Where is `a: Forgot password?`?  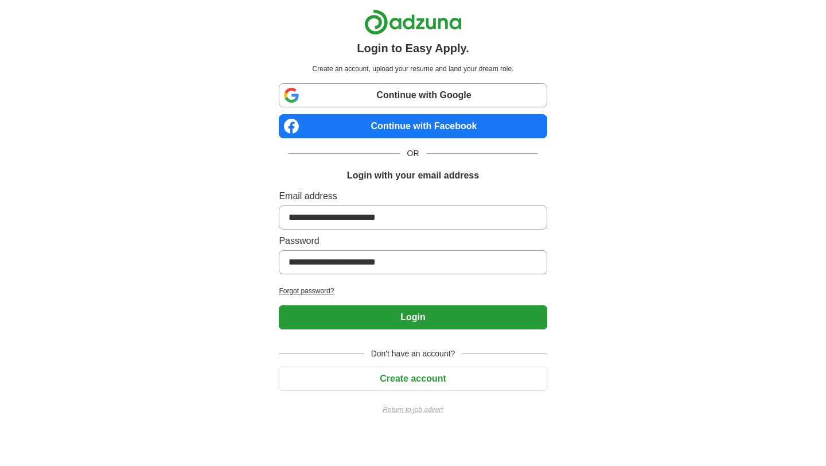 a: Forgot password? is located at coordinates (412, 291).